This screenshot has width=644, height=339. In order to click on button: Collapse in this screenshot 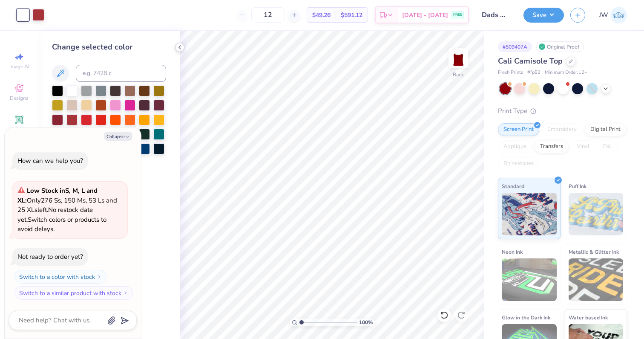, I will do `click(118, 136)`.